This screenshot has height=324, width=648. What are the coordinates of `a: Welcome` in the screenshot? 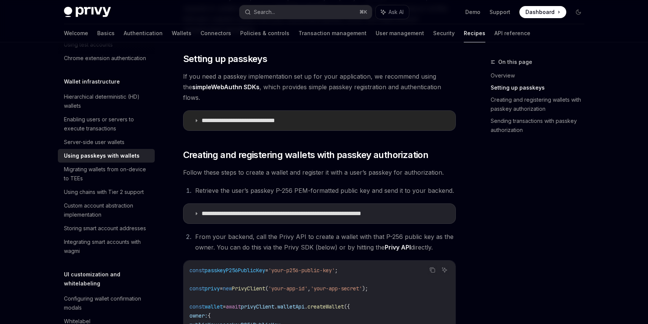 It's located at (76, 33).